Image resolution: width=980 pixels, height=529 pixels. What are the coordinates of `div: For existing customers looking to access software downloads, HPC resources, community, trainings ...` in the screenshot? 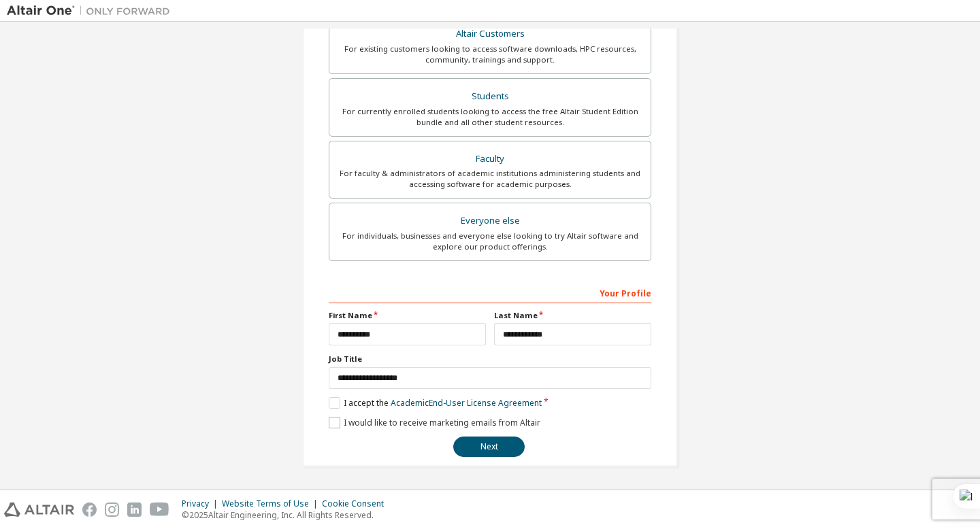 It's located at (490, 54).